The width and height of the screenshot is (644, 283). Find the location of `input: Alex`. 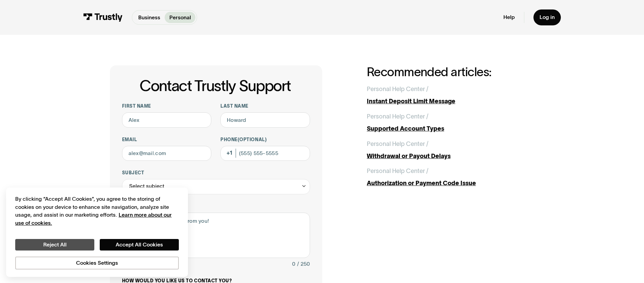

input: Alex is located at coordinates (167, 120).